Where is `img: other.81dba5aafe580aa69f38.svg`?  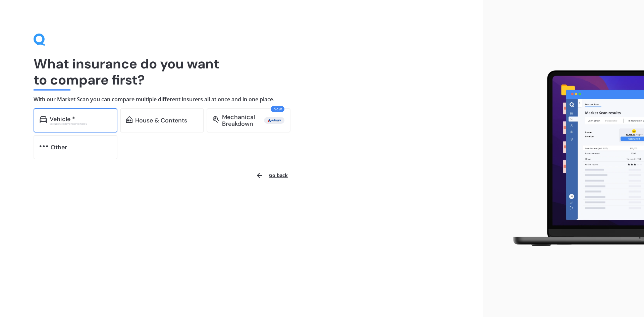
img: other.81dba5aafe580aa69f38.svg is located at coordinates (44, 146).